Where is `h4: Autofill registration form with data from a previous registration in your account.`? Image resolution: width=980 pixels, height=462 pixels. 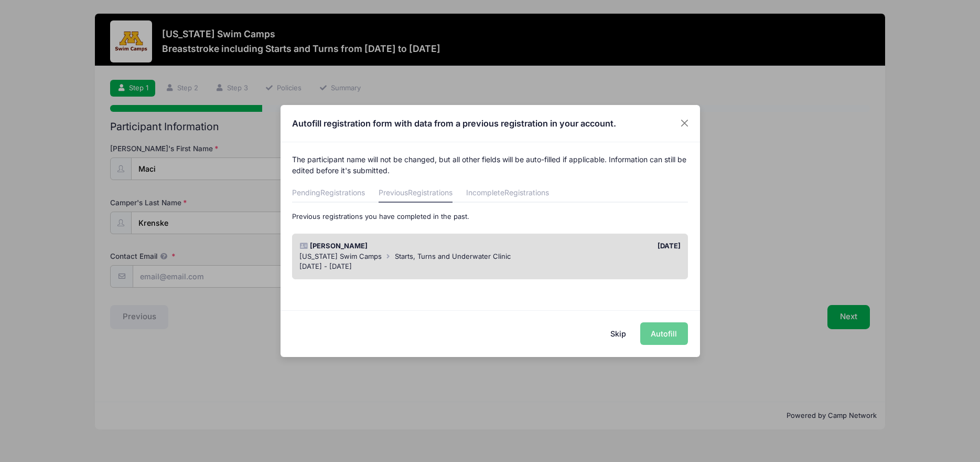
h4: Autofill registration form with data from a previous registration in your account. is located at coordinates (454, 123).